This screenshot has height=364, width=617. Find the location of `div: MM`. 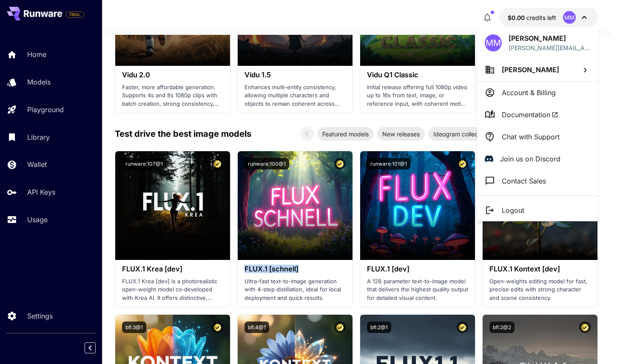

div: MM is located at coordinates (493, 43).